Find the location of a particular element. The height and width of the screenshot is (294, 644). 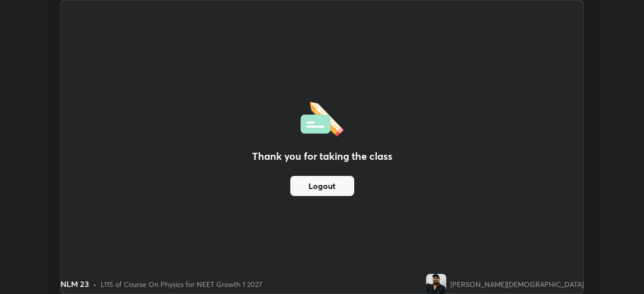

h2: Thank you for taking the class is located at coordinates (322, 156).